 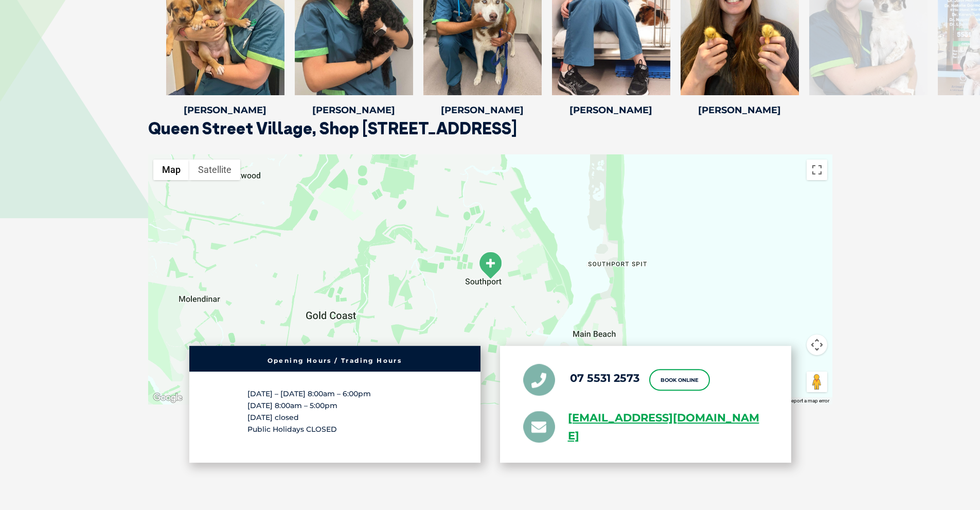 I want to click on a: Book Online, so click(x=679, y=380).